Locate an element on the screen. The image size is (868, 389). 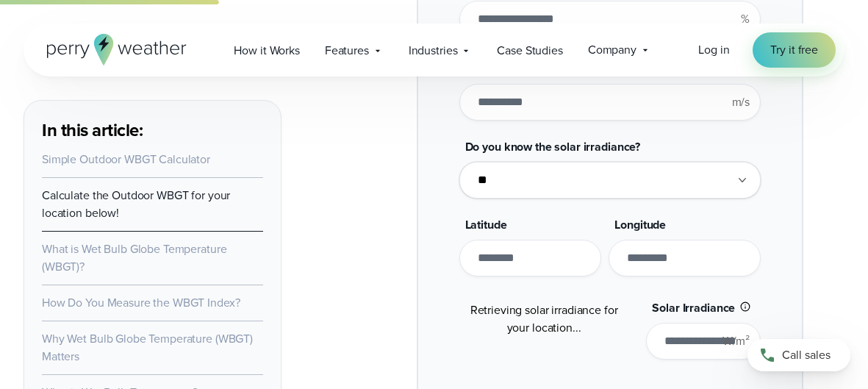
a: Call sales is located at coordinates (799, 355).